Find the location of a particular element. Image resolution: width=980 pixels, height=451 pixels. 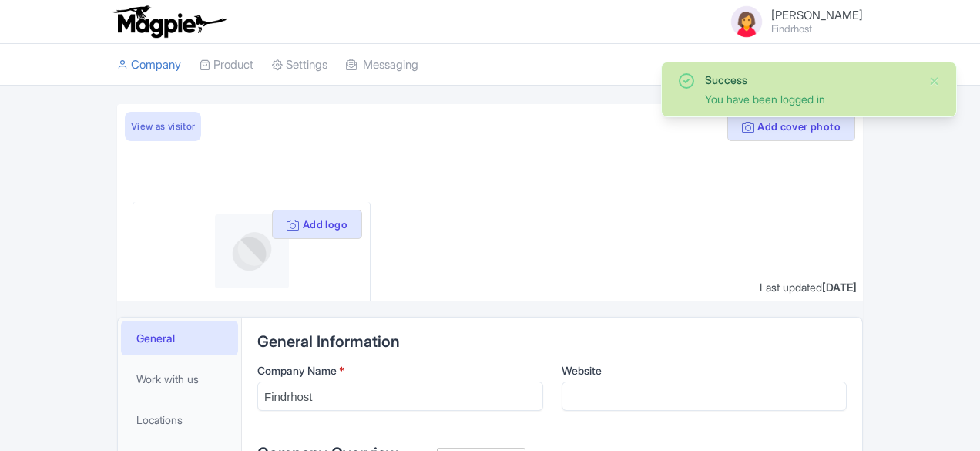

span: Locations is located at coordinates (160, 419).